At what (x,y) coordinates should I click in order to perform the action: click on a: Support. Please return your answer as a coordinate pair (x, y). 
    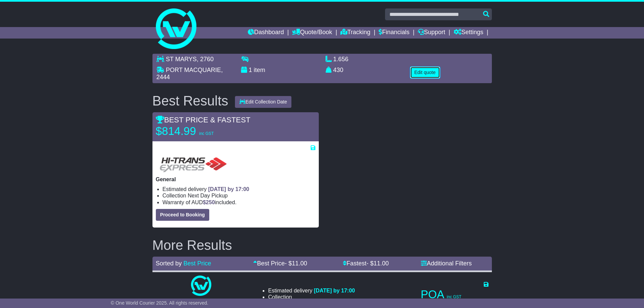
    Looking at the image, I should click on (431, 33).